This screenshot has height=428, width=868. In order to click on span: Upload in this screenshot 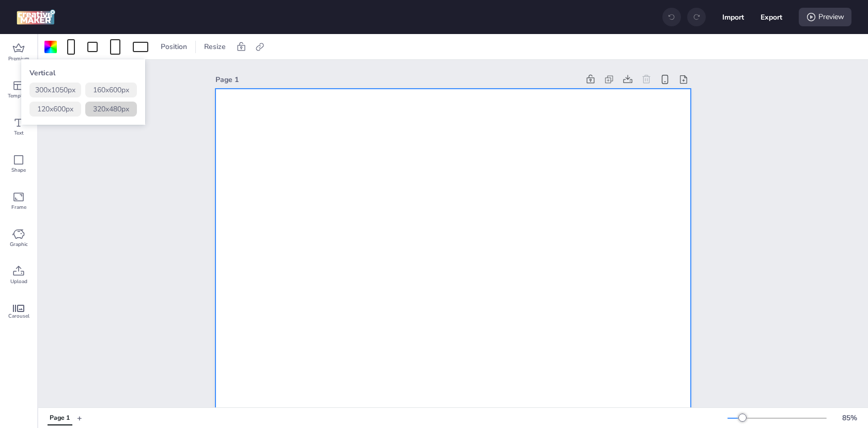, I will do `click(18, 281)`.